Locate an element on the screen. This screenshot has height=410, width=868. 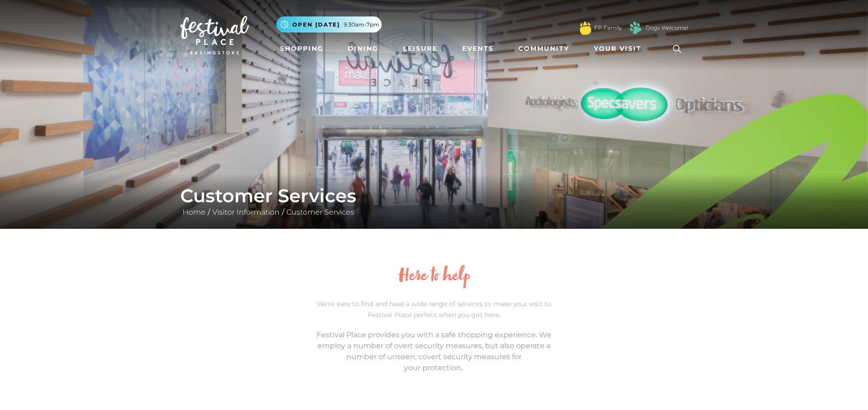
a: Home is located at coordinates (194, 212).